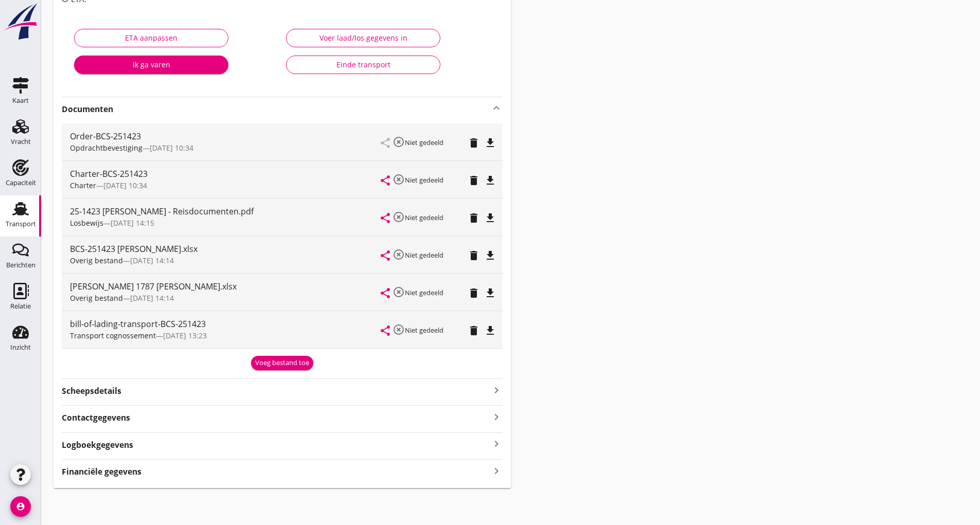 This screenshot has width=980, height=525. Describe the element at coordinates (151, 37) in the screenshot. I see `div: ETA aanpassen` at that location.